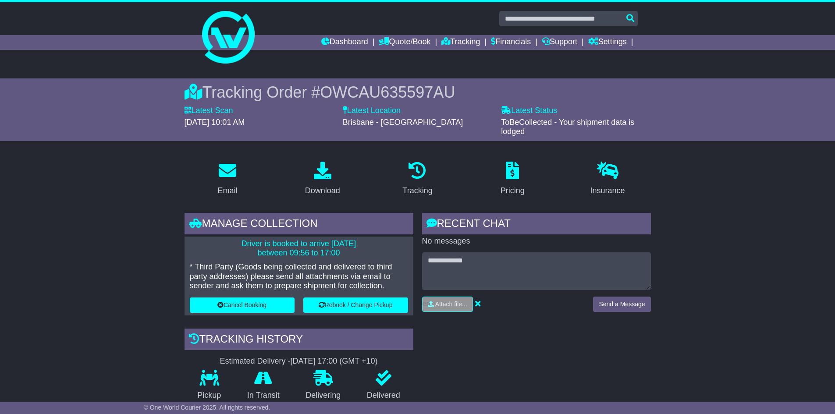 Image resolution: width=835 pixels, height=414 pixels. I want to click on a: Settings, so click(608, 43).